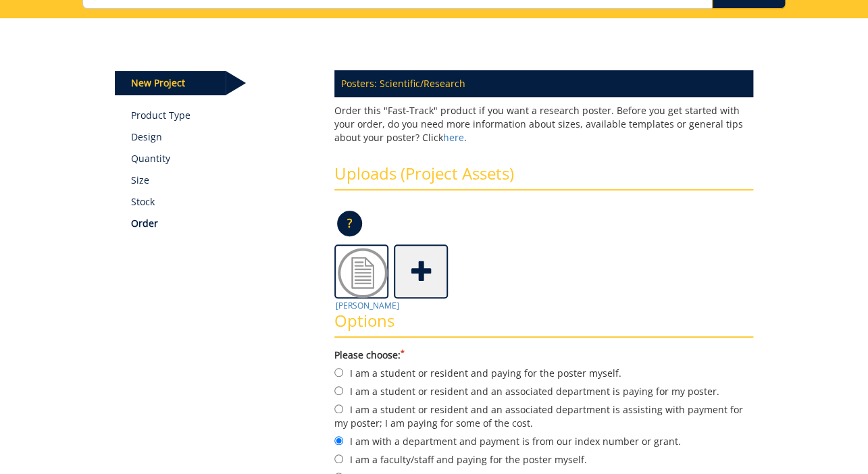 The image size is (868, 474). I want to click on p: Stock, so click(222, 202).